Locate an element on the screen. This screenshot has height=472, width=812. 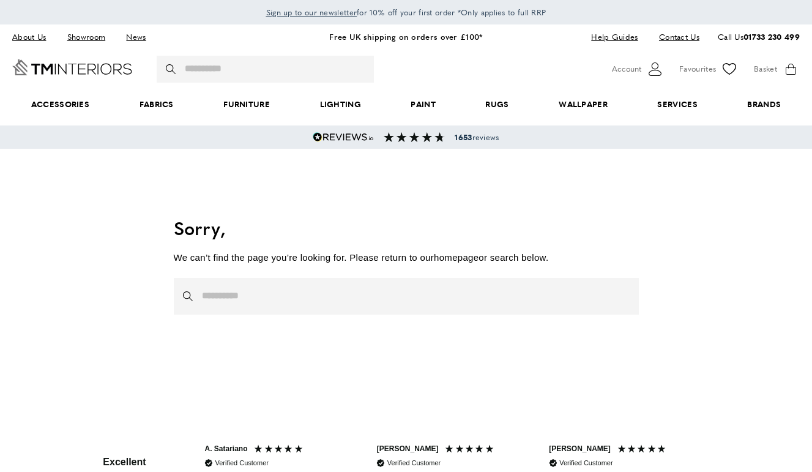
a: About Us is located at coordinates (34, 37).